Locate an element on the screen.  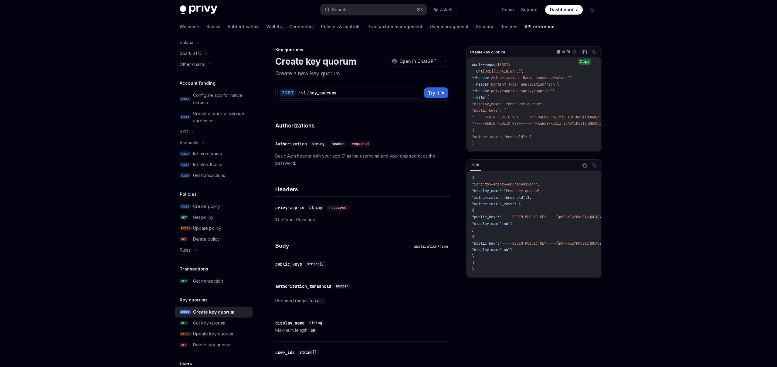
a: POSTConfigure app for native onramp is located at coordinates (214, 99).